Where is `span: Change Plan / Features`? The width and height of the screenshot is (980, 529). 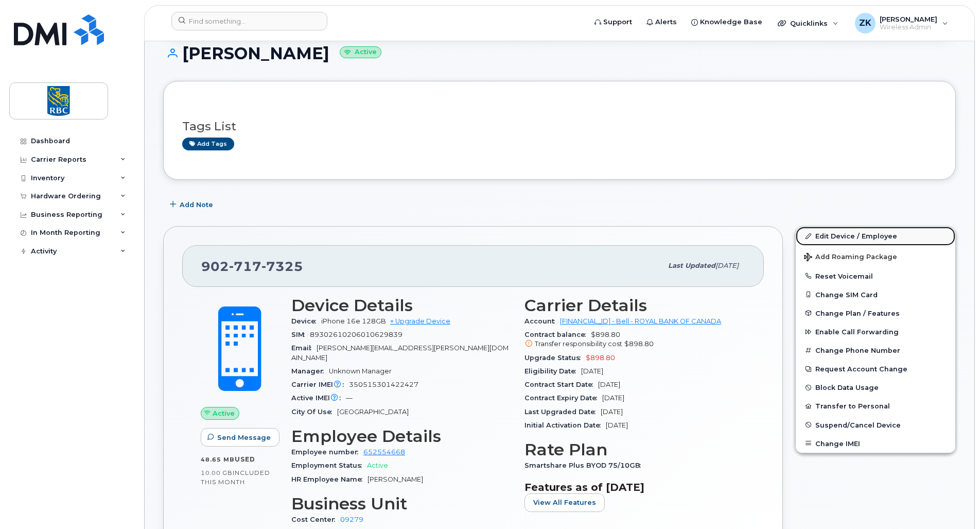 span: Change Plan / Features is located at coordinates (858, 312).